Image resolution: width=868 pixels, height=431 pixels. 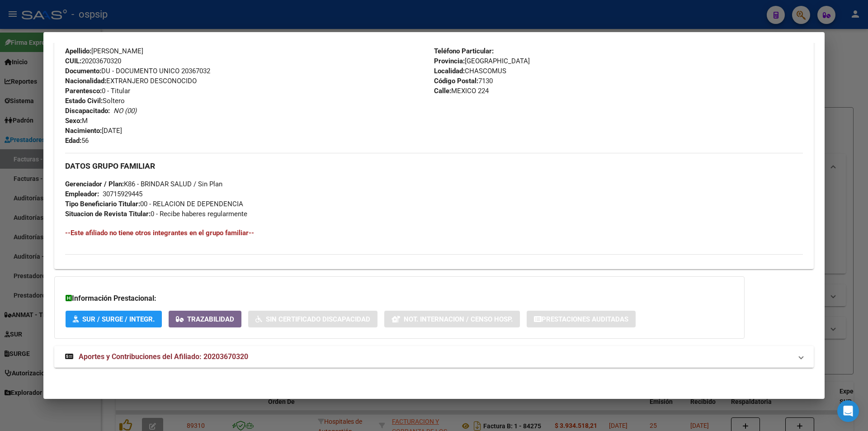 What do you see at coordinates (470, 71) in the screenshot?
I see `span: CHASCOMUS` at bounding box center [470, 71].